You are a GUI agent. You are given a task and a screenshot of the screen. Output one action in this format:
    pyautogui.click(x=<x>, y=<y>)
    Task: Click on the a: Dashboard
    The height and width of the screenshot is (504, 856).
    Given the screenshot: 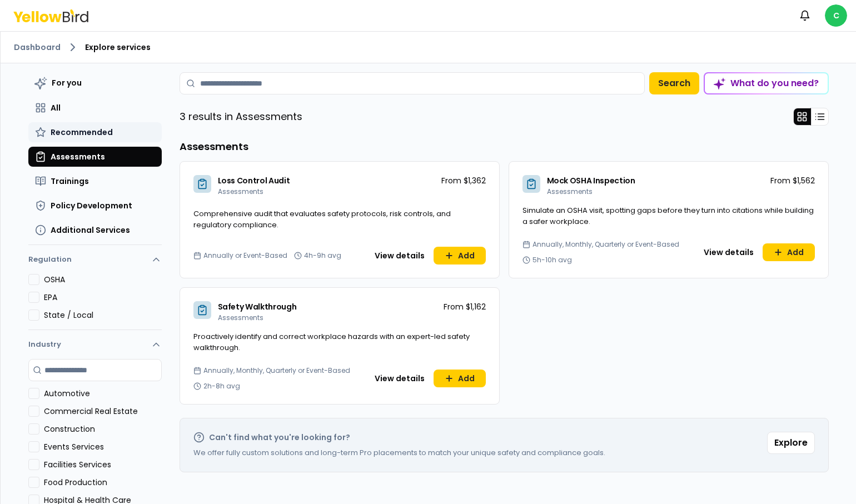 What is the action you would take?
    pyautogui.click(x=37, y=47)
    